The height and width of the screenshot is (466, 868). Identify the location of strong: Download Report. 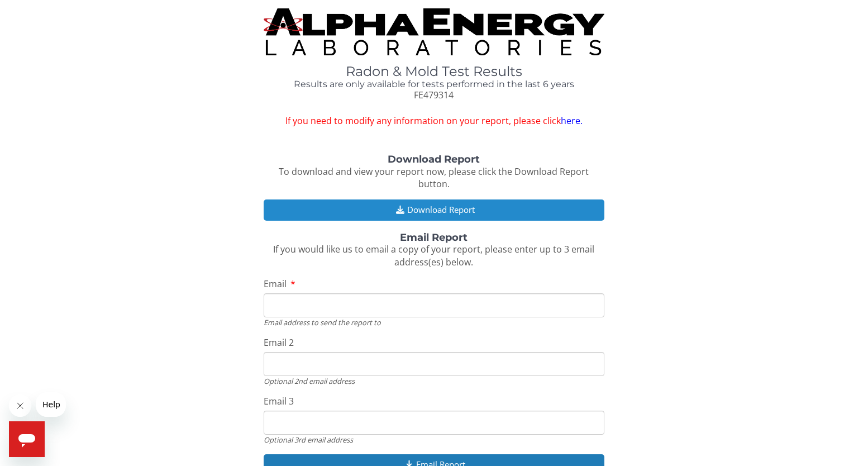
(434, 159).